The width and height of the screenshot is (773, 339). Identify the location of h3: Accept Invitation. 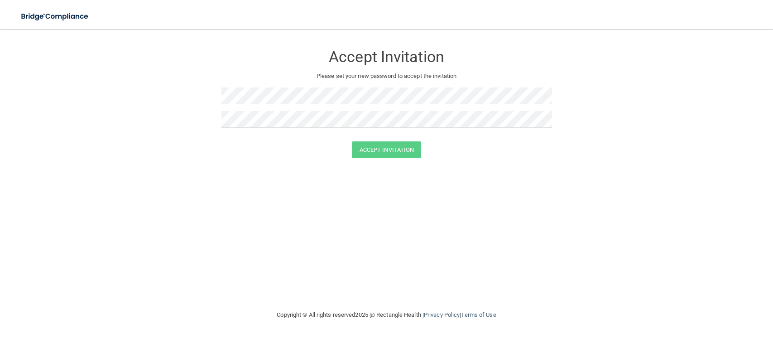
(387, 57).